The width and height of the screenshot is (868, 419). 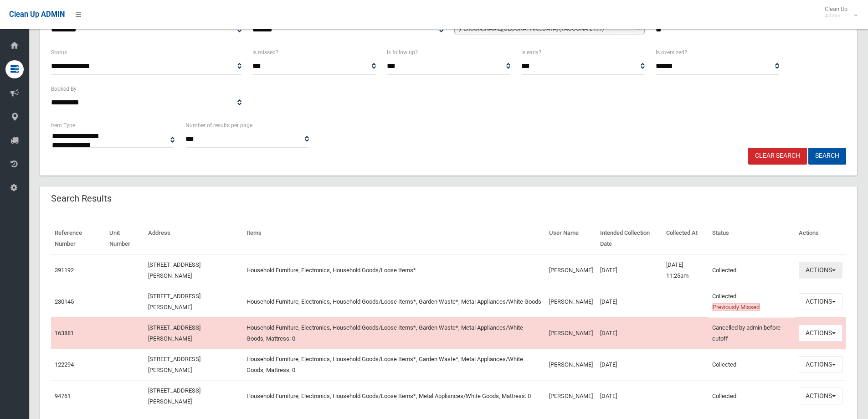 I want to click on label: Is follow up?, so click(x=402, y=52).